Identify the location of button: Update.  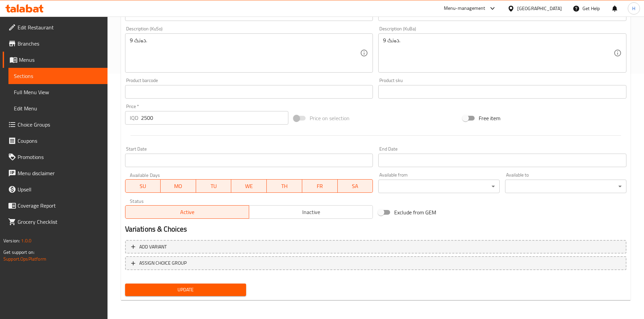
(186, 290).